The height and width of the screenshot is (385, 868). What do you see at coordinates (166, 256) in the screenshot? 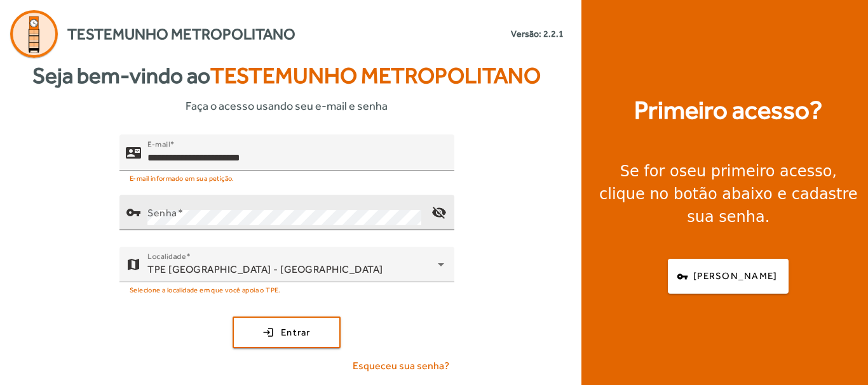
I see `mat-label: Localidade` at bounding box center [166, 256].